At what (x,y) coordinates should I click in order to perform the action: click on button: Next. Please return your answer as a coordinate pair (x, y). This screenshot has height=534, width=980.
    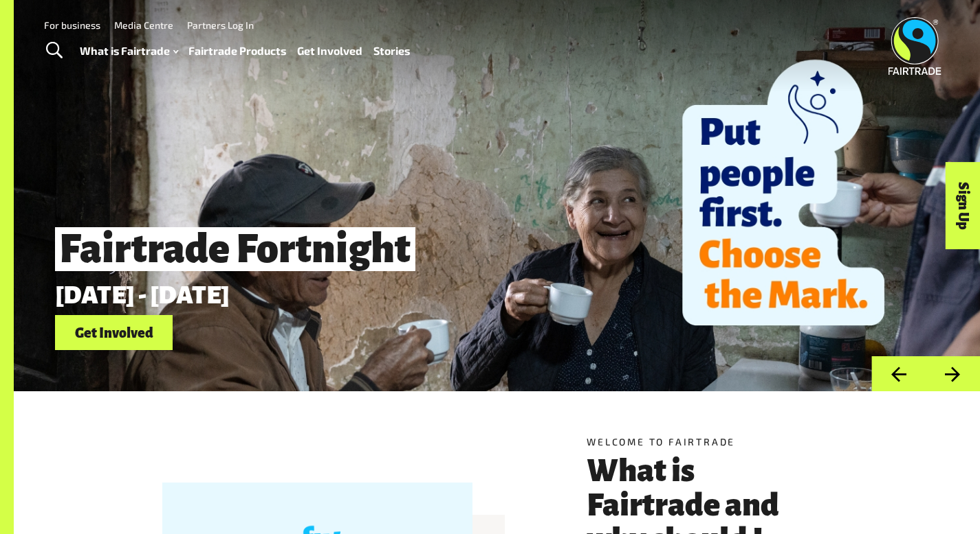
    Looking at the image, I should click on (952, 374).